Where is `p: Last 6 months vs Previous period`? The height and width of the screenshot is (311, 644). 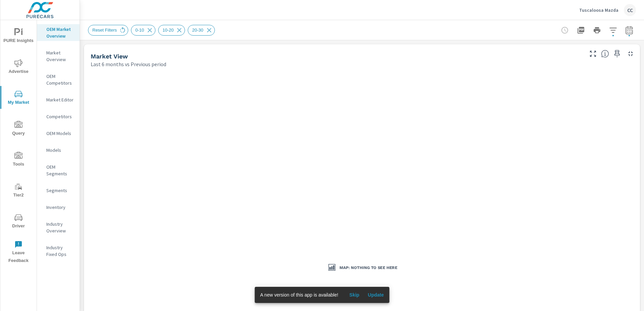 p: Last 6 months vs Previous period is located at coordinates (128, 64).